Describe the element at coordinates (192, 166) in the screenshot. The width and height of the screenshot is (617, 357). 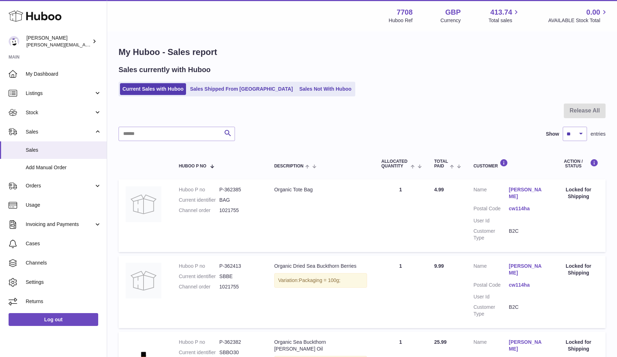
I see `span: Huboo P no` at that location.